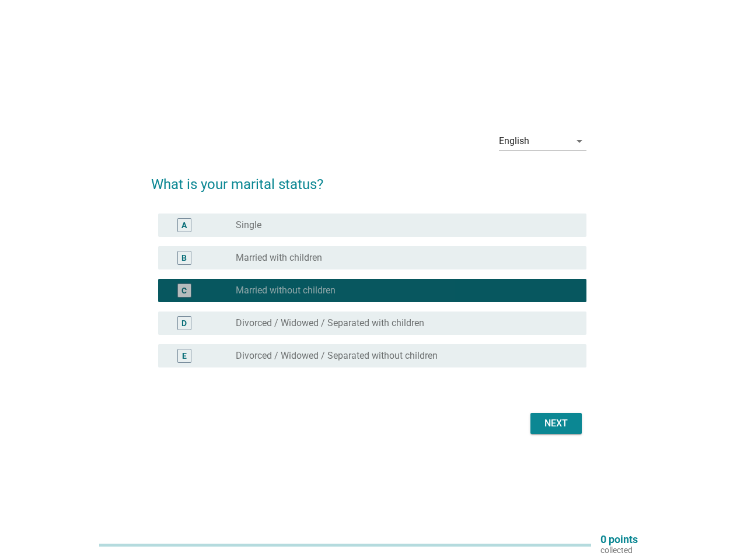 The image size is (737, 560). I want to click on label: Divorced / Widowed / Separated with children, so click(330, 323).